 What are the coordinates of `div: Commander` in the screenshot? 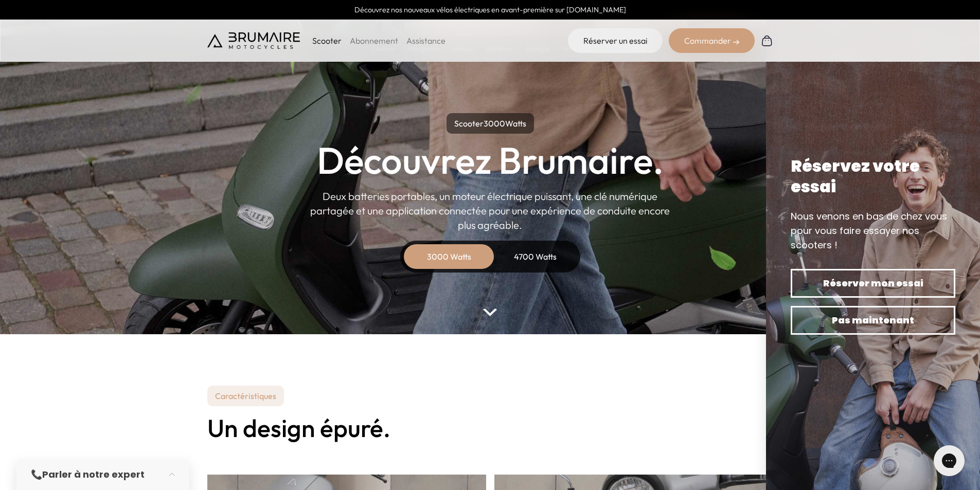 It's located at (711, 41).